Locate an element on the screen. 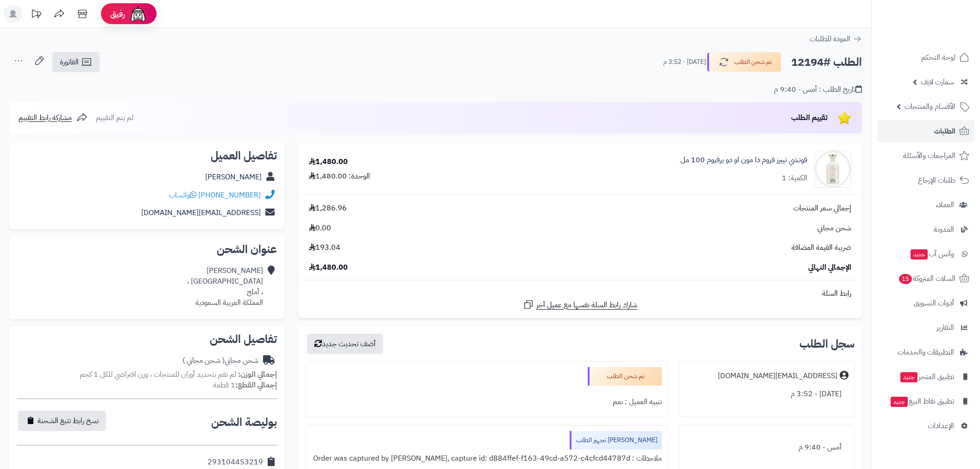 This screenshot has height=469, width=980. a: الطلبات is located at coordinates (926, 131).